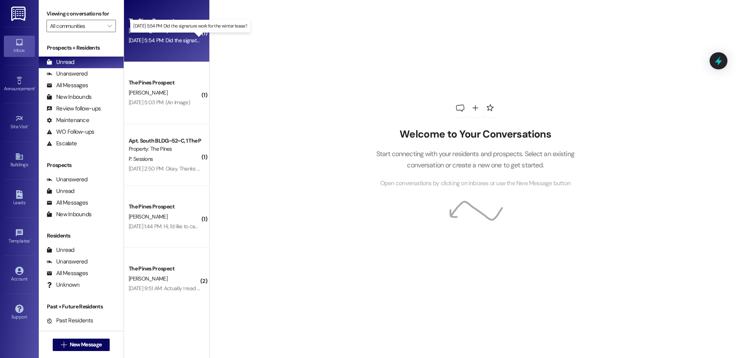 This screenshot has height=358, width=741. What do you see at coordinates (19, 14) in the screenshot?
I see `img: ResiDesk Logo` at bounding box center [19, 14].